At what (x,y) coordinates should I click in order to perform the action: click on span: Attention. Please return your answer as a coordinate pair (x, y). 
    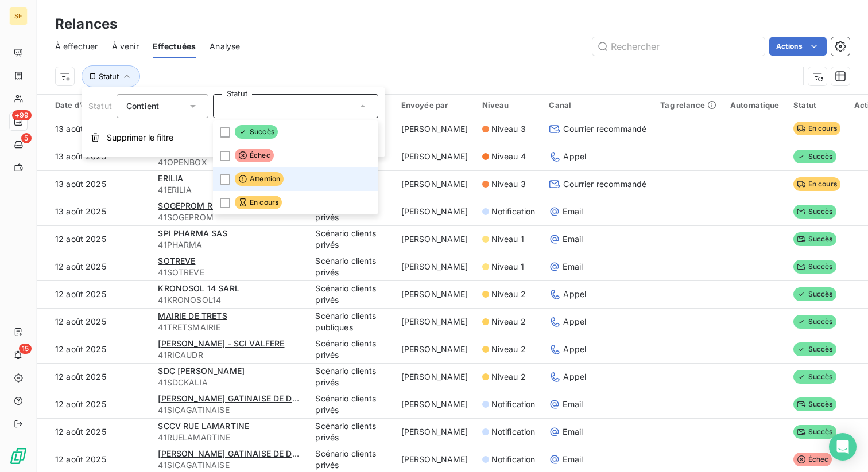
    Looking at the image, I should click on (259, 179).